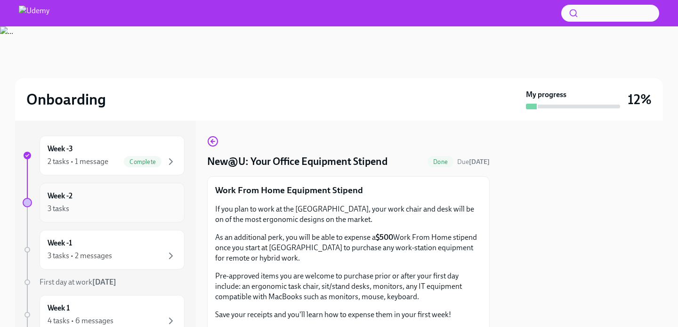 The height and width of the screenshot is (327, 678). I want to click on p: Save your receipts and you'll learn how to expense them in your first week!, so click(348, 314).